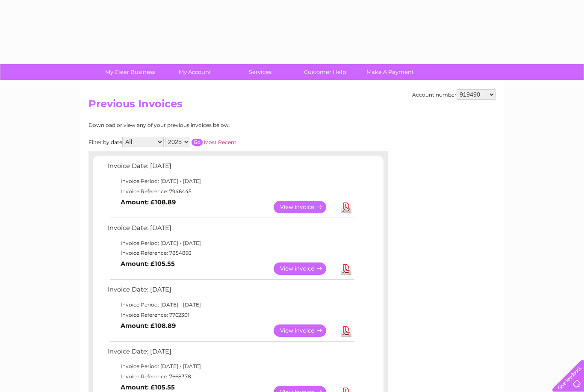 The height and width of the screenshot is (392, 584). Describe the element at coordinates (390, 72) in the screenshot. I see `a: Make A Payment` at that location.